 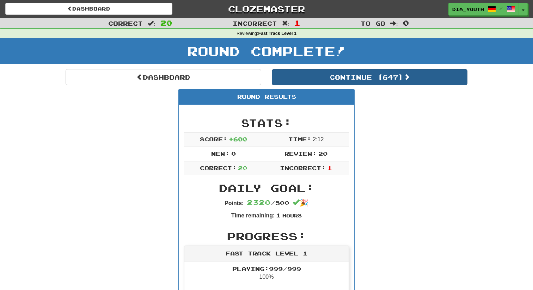 What do you see at coordinates (266, 188) in the screenshot?
I see `h2: Daily Goal:` at bounding box center [266, 188].